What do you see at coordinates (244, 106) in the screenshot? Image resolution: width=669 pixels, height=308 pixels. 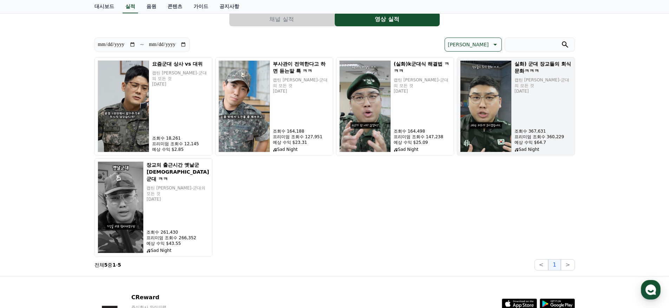 I see `img: 부사관이 전역한다고 하면 듣는말 특 ㅋㅋ` at bounding box center [244, 106].